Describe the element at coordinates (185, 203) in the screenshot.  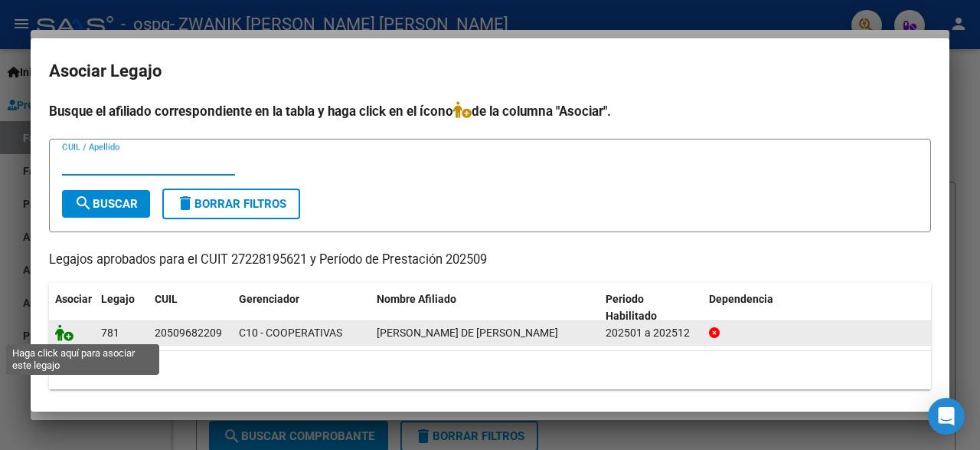
I see `mat-icon: delete` at that location.